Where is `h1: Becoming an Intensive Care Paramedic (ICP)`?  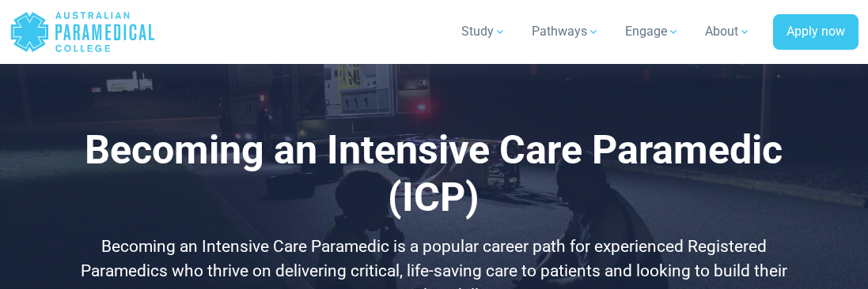
h1: Becoming an Intensive Care Paramedic (ICP) is located at coordinates (434, 174).